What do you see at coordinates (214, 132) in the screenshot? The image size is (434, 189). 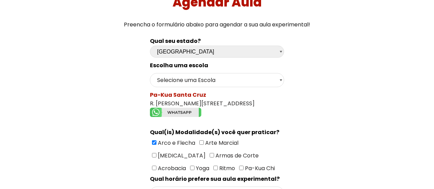 I see `spam: Qual(is) Modalidade(s) você quer praticar?` at bounding box center [214, 132].